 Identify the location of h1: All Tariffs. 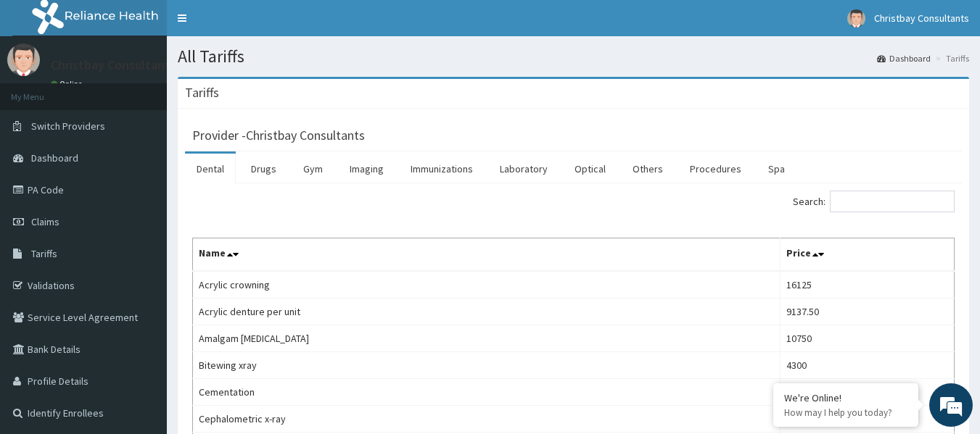
(573, 56).